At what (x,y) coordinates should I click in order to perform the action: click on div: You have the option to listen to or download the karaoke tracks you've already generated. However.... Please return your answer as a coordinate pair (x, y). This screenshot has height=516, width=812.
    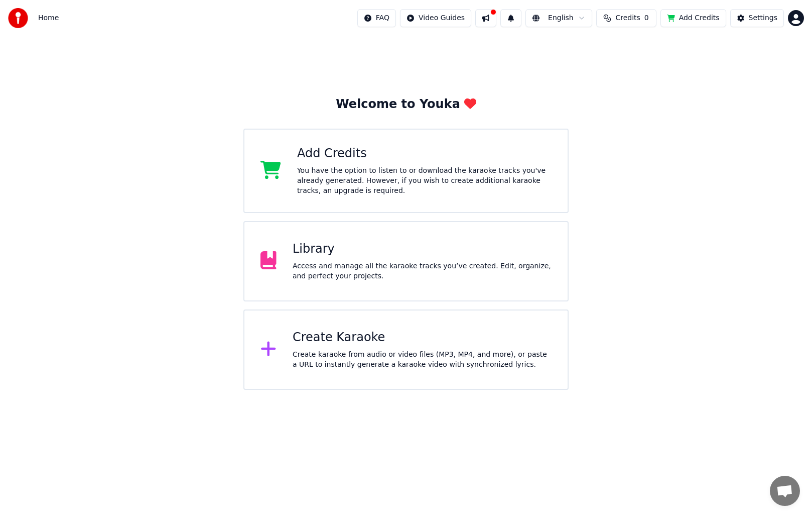
    Looking at the image, I should click on (424, 181).